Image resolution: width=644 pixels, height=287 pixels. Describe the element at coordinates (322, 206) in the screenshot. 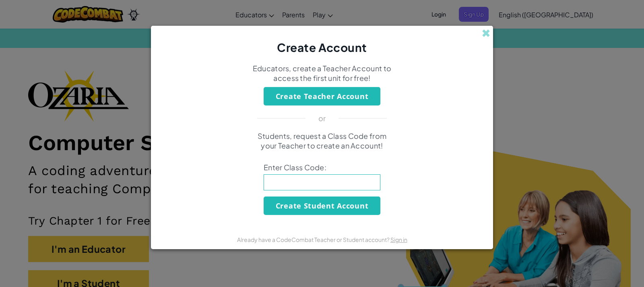

I see `button: Create Student Account` at that location.